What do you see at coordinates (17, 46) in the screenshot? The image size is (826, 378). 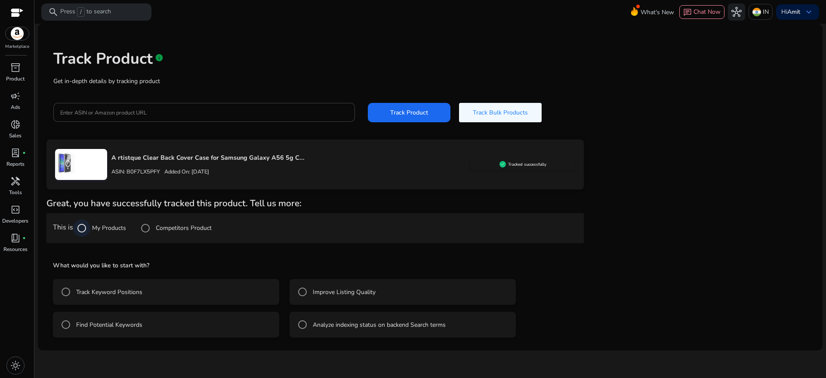 I see `p: Marketplace` at bounding box center [17, 46].